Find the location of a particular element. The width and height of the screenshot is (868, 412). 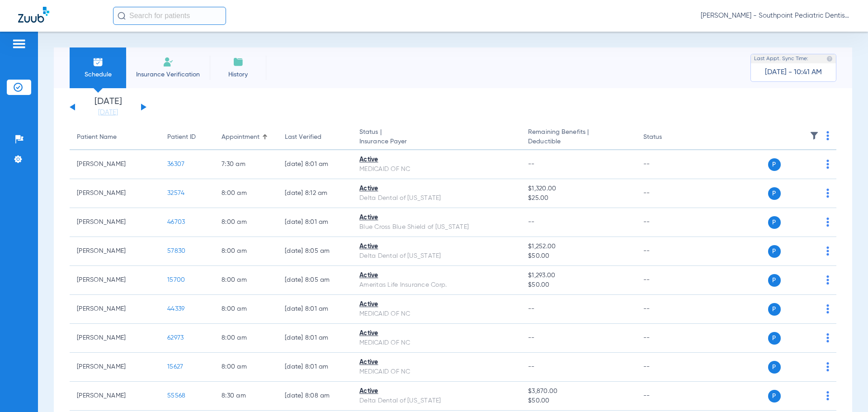

img: Manual Insurance Verification is located at coordinates (168, 62).